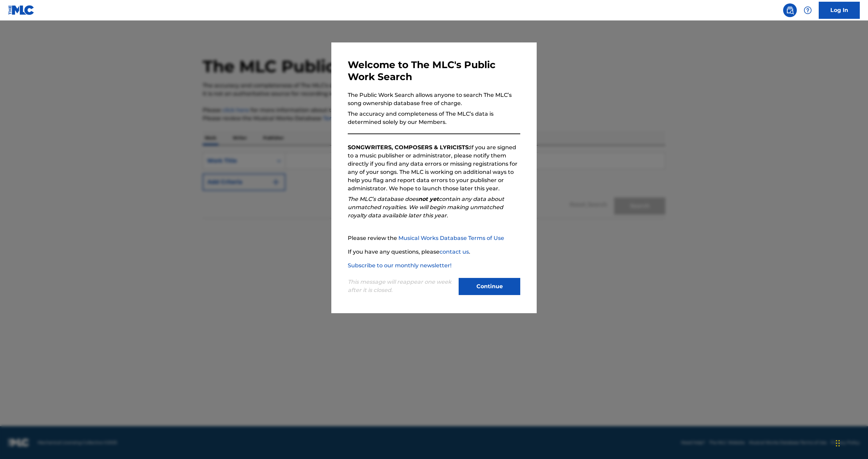 The image size is (868, 459). Describe the element at coordinates (451, 237) in the screenshot. I see `a: Musical Works Database Terms of Use` at that location.